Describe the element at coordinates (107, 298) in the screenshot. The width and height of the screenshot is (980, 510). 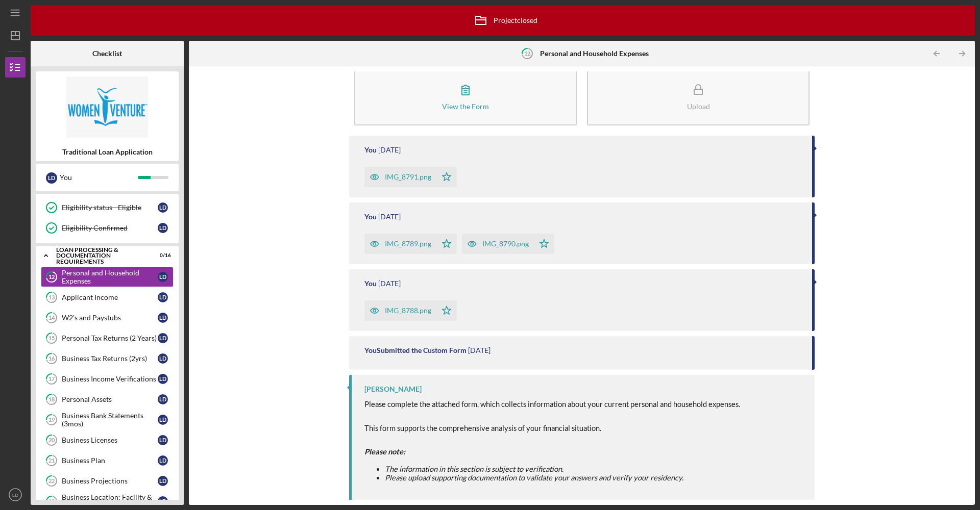
I see `a: 13Applicant IncomeLD` at that location.